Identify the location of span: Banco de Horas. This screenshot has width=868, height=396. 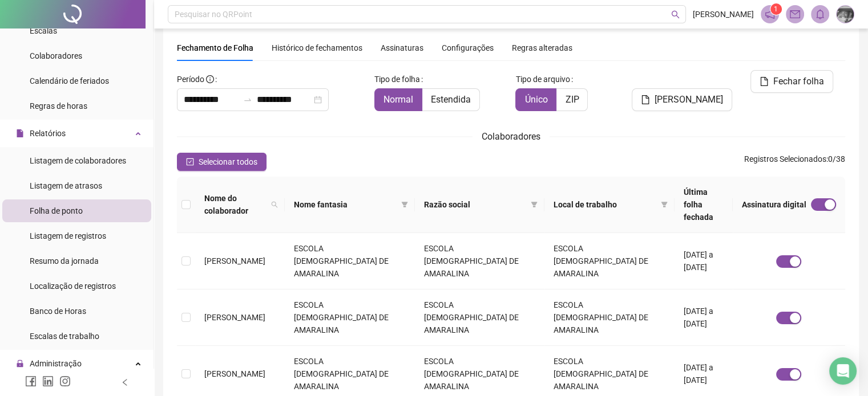
(58, 311).